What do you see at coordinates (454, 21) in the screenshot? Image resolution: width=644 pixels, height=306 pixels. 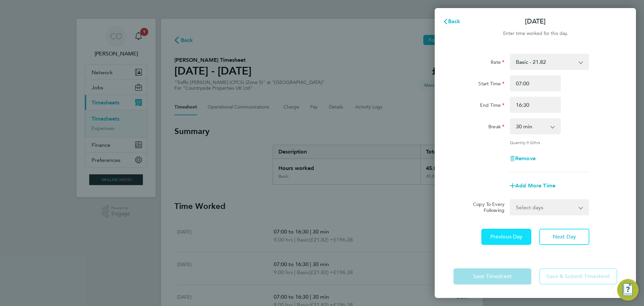 I see `span: Back` at bounding box center [454, 21].